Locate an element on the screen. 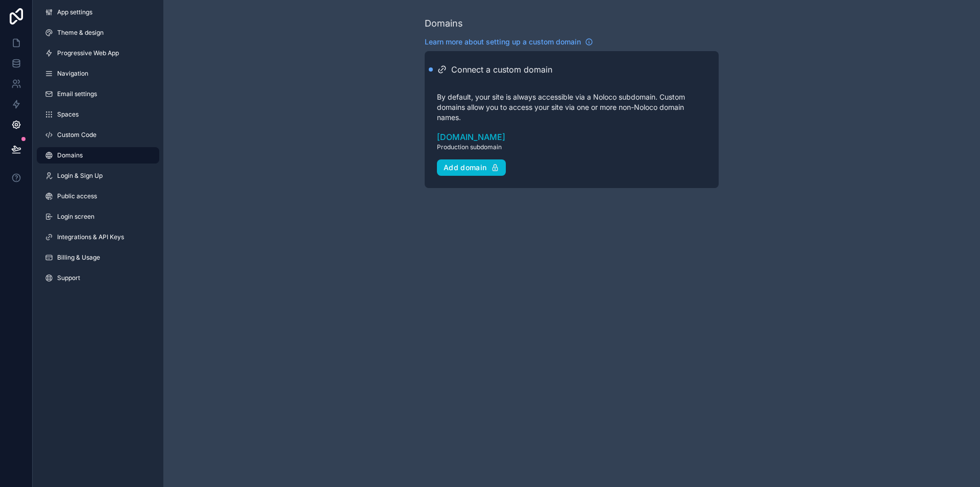 This screenshot has width=980, height=487. span: Learn more about setting up a custom domain is located at coordinates (503, 42).